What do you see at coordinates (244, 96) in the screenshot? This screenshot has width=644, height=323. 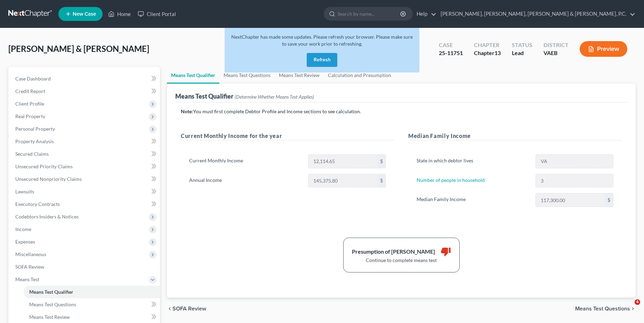 I see `div: Means Test Qualifier` at bounding box center [244, 96].